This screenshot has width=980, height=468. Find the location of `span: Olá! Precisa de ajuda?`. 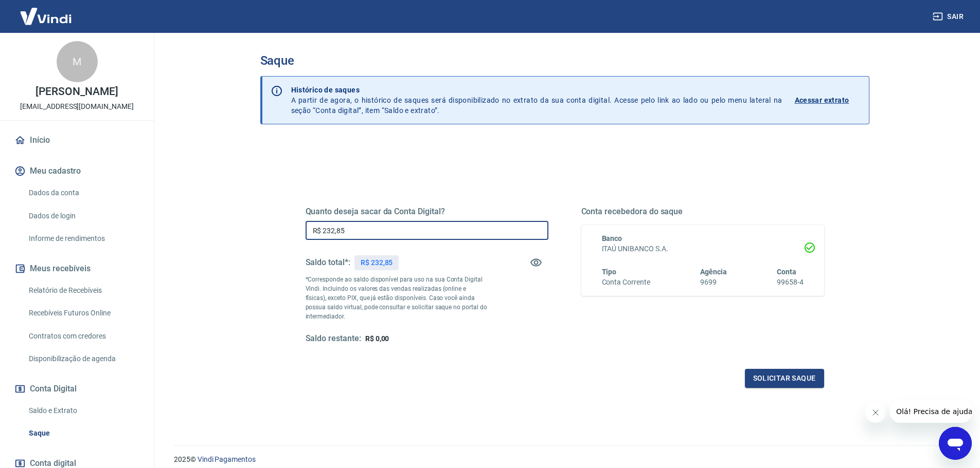

span: Olá! Precisa de ajuda? is located at coordinates (46, 11).